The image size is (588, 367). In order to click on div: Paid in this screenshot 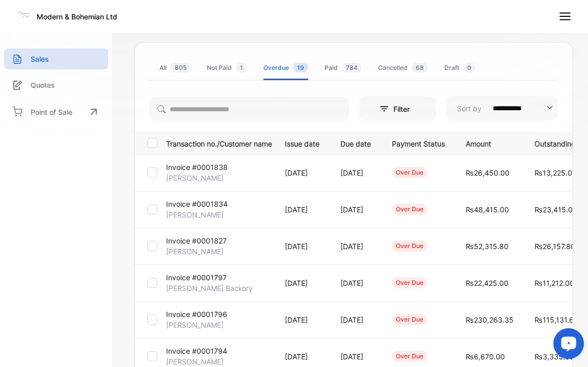, I will do `click(343, 67)`.